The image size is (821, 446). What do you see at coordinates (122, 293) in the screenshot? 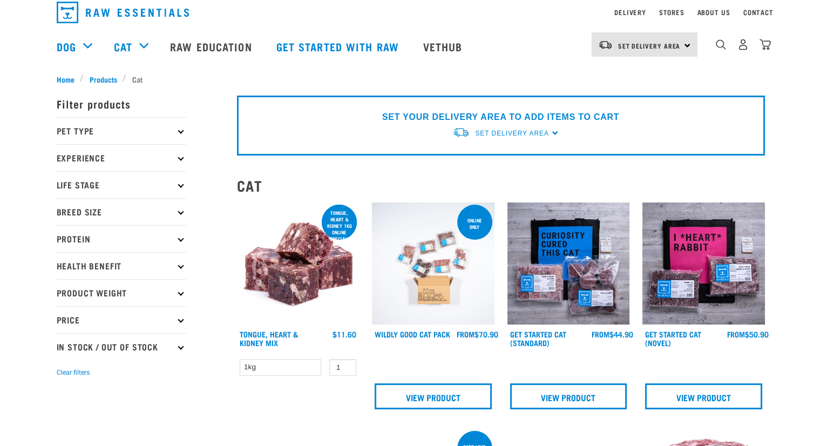
I see `p: Product Weight` at bounding box center [122, 293].